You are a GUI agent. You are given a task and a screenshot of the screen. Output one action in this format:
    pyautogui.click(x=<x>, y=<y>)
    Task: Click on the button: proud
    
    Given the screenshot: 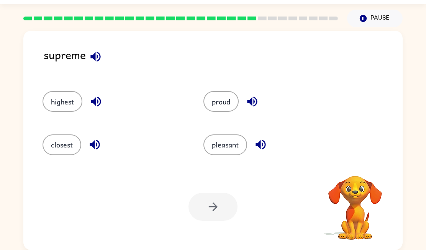 What is the action you would take?
    pyautogui.click(x=221, y=101)
    